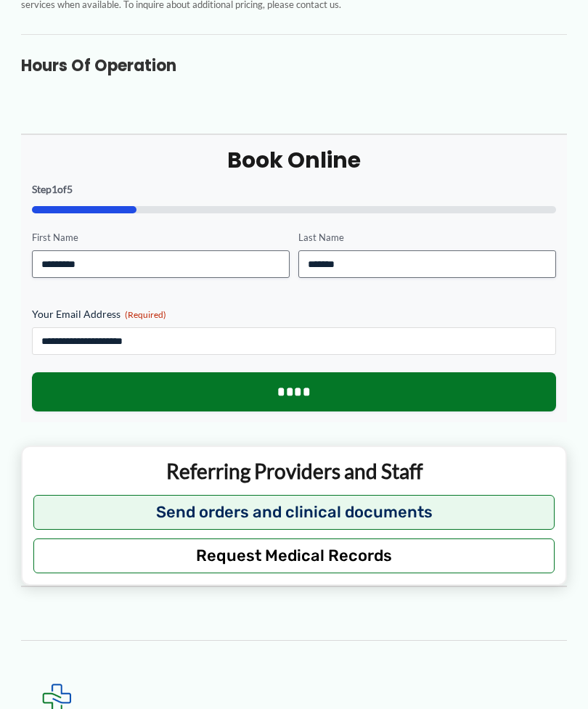  I want to click on span: (Required), so click(145, 314).